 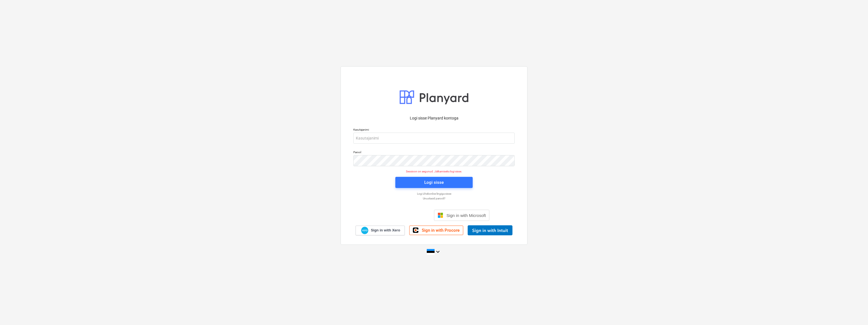 What do you see at coordinates (466, 215) in the screenshot?
I see `span: Sign in with Microsoft` at bounding box center [466, 215].